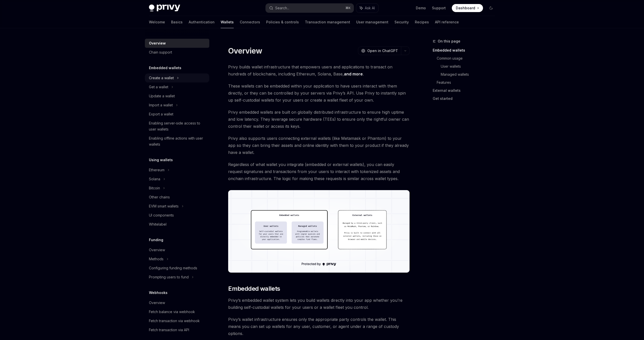 This screenshot has height=340, width=644. Describe the element at coordinates (328, 22) in the screenshot. I see `a: Transaction management` at that location.